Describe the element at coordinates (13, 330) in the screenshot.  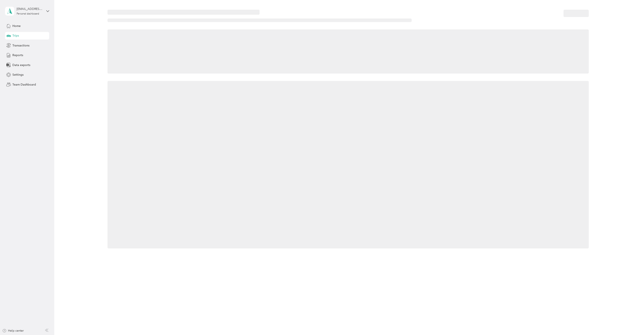
I see `button: Help center` at that location.